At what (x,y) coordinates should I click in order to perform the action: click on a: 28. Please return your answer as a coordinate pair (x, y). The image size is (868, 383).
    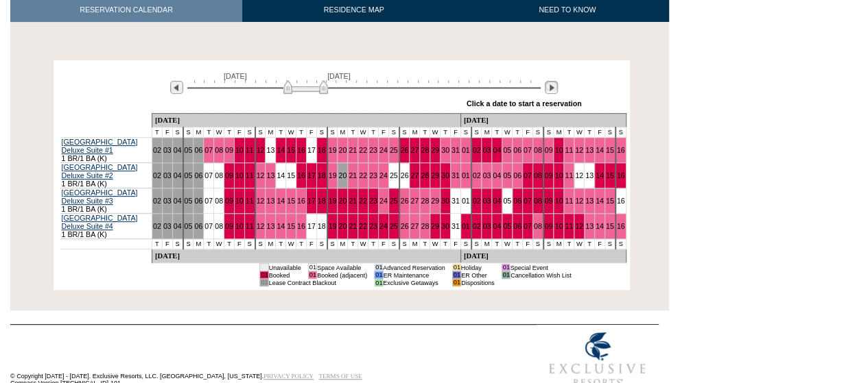
    Looking at the image, I should click on (424, 150).